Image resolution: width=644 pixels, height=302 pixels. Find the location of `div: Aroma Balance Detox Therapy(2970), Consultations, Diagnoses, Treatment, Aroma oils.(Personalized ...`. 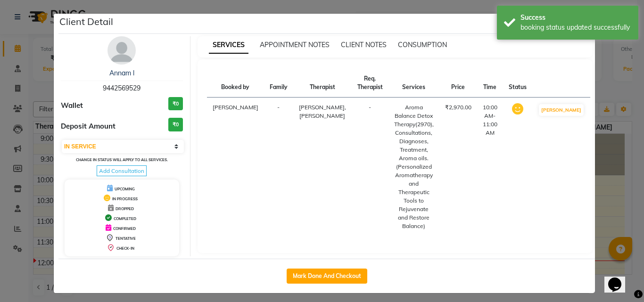

div: Aroma Balance Detox Therapy(2970), Consultations, Diagnoses, Treatment, Aroma oils.(Personalized ... is located at coordinates (414, 167).